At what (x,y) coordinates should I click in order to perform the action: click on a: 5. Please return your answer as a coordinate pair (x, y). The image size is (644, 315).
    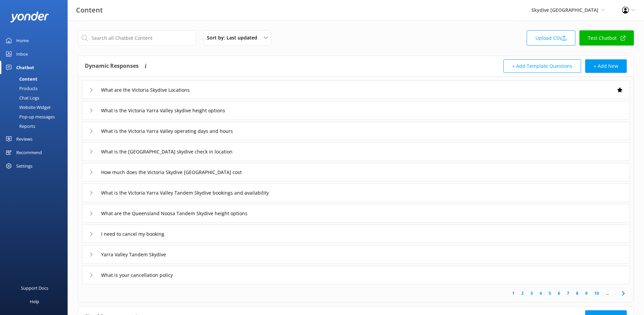
    Looking at the image, I should click on (550, 293).